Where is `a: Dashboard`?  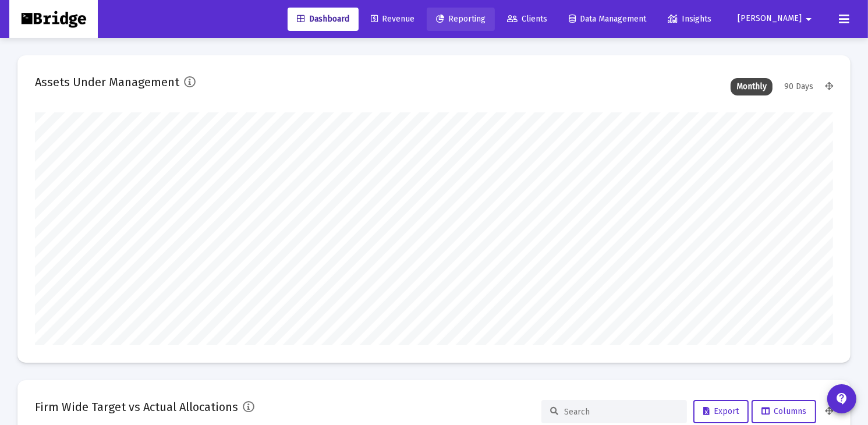 a: Dashboard is located at coordinates (323, 20).